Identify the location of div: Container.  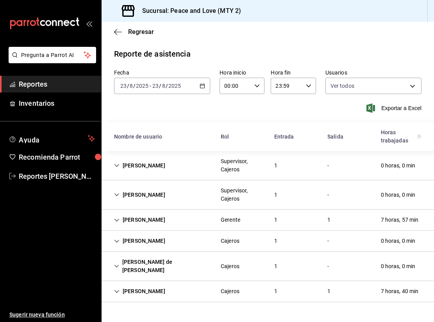
(268, 212).